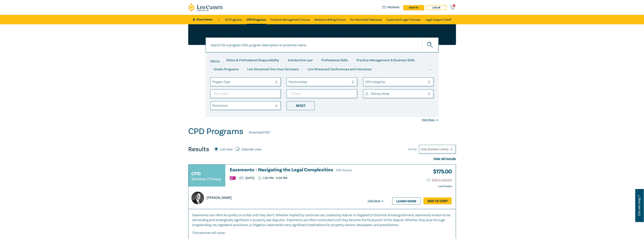  Describe the element at coordinates (206, 20) in the screenshot. I see `a: Store Home` at that location.